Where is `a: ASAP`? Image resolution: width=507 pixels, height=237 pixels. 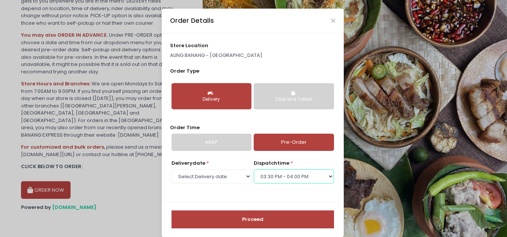 a: ASAP is located at coordinates (211, 142).